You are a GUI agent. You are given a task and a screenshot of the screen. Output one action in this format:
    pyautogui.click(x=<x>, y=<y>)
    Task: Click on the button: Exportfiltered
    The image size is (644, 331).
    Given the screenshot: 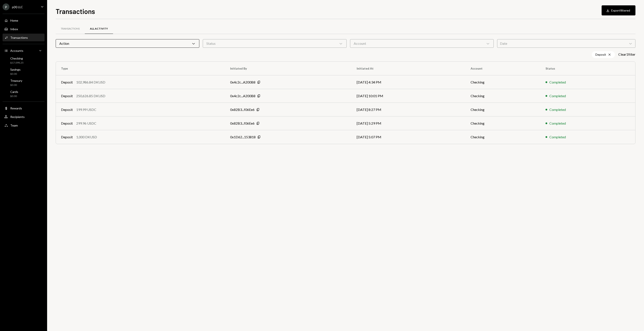 What is the action you would take?
    pyautogui.click(x=619, y=10)
    